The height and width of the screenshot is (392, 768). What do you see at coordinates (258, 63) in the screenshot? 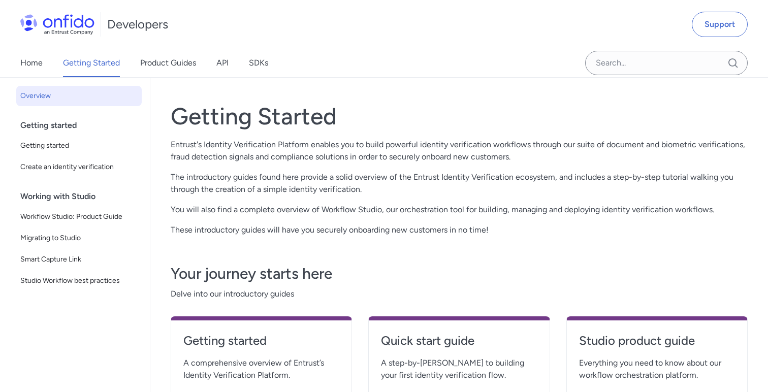
I see `a: SDKs` at bounding box center [258, 63].